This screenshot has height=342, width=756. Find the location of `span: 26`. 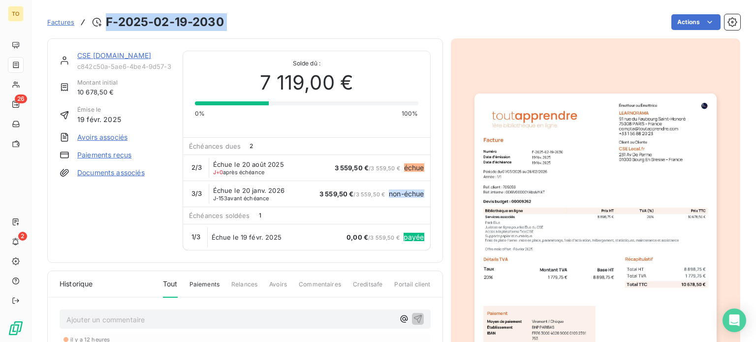

span: 26 is located at coordinates (21, 99).